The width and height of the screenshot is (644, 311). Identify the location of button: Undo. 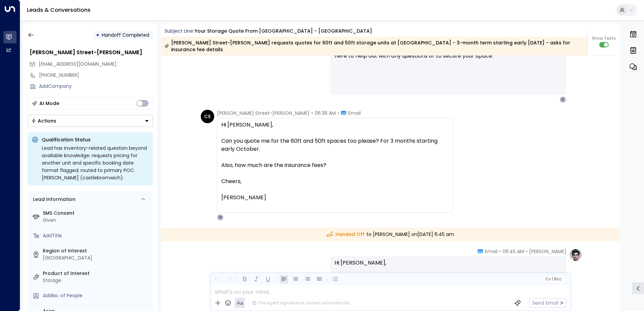
(217, 279).